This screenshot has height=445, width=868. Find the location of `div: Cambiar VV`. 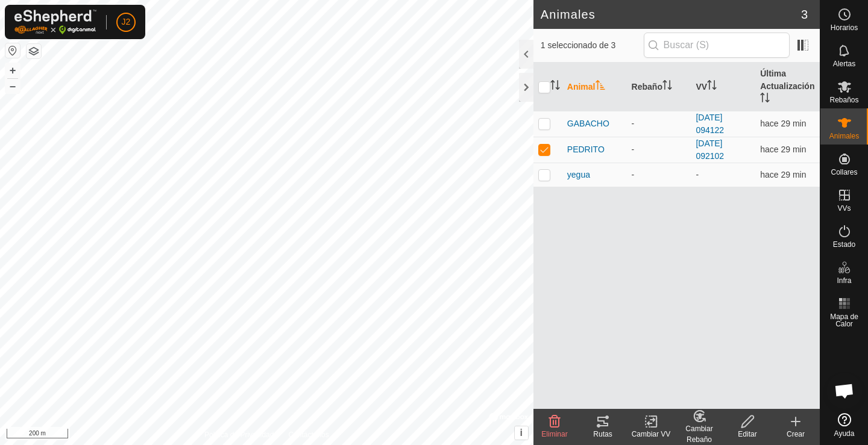

div: Cambiar VV is located at coordinates (651, 434).